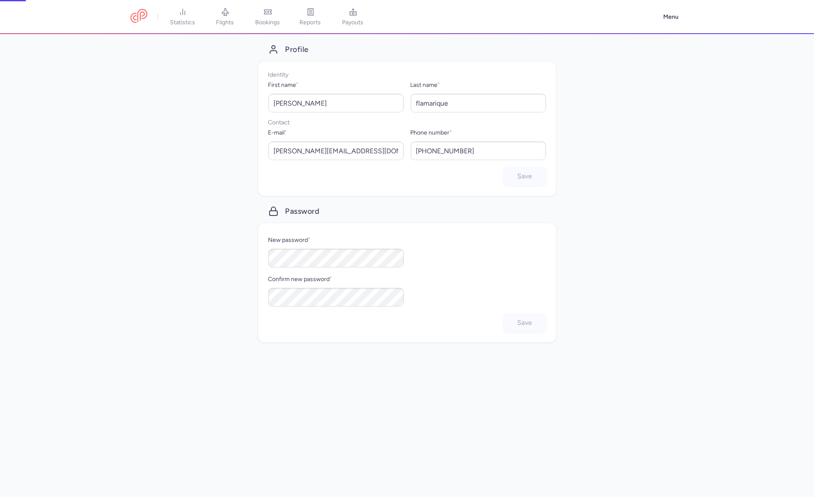 The image size is (814, 497). What do you see at coordinates (407, 240) in the screenshot?
I see `label: New password` at bounding box center [407, 240].